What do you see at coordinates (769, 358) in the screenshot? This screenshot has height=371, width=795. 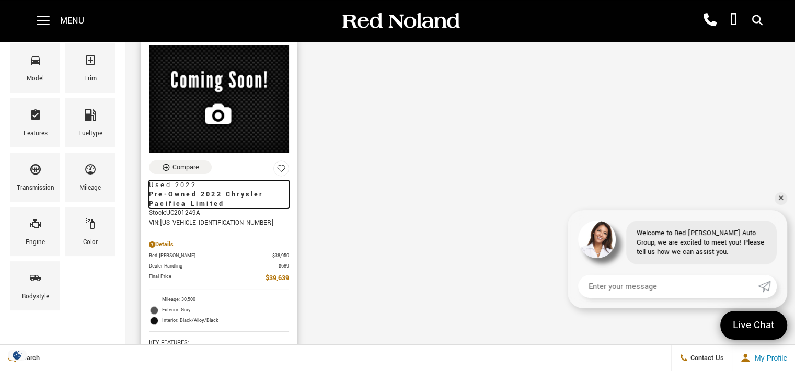 I see `span: My Profile` at bounding box center [769, 358].